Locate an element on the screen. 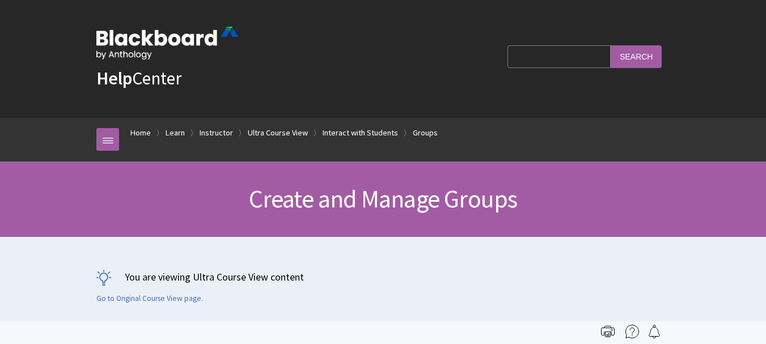 The width and height of the screenshot is (766, 344). a: Learn is located at coordinates (175, 133).